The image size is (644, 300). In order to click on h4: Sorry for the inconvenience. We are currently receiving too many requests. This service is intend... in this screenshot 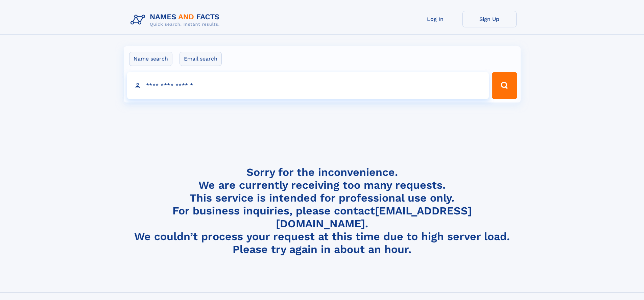, I will do `click(322, 211)`.